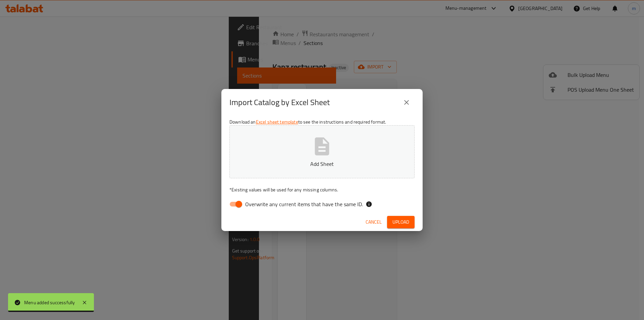 This screenshot has height=320, width=644. I want to click on span: Upload, so click(401, 222).